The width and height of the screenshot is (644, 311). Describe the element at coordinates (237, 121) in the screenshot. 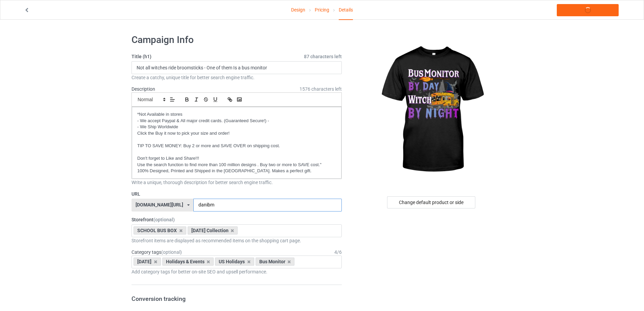

I see `p: - We accept Paypal & All major credit cards. (Guaranteed Secure!) -` at that location.